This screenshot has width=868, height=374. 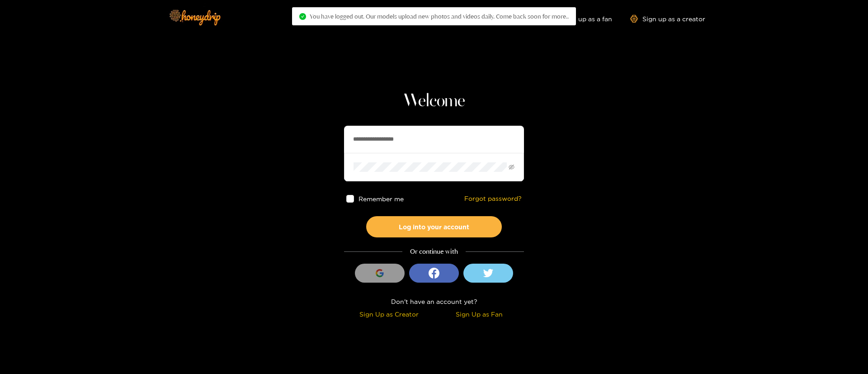 What do you see at coordinates (668, 18) in the screenshot?
I see `a: Sign up as a creator` at bounding box center [668, 18].